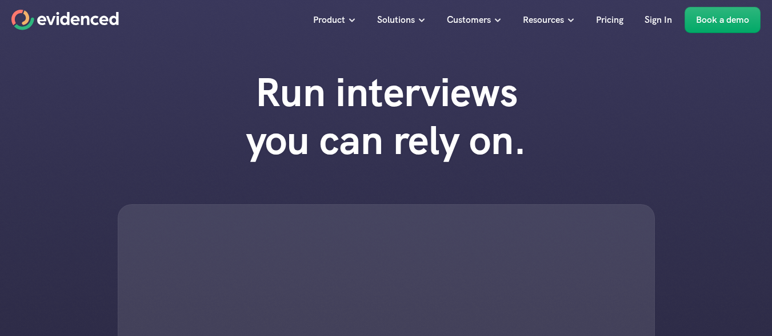 This screenshot has height=336, width=772. I want to click on p: Product, so click(329, 20).